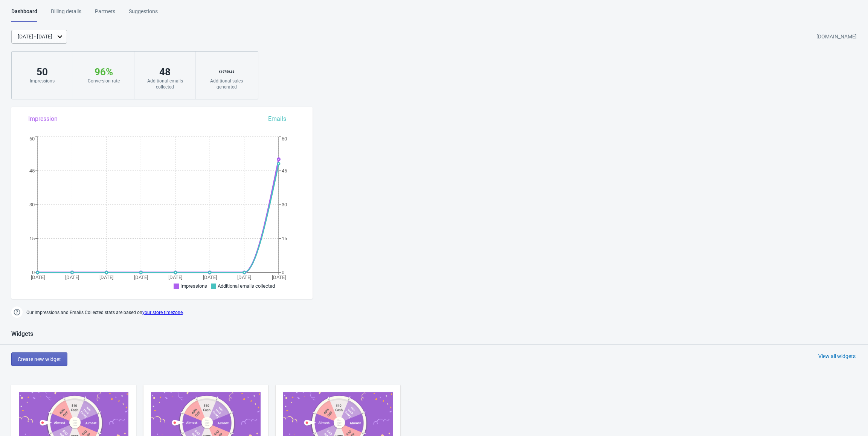  I want to click on div: Additional sales generated, so click(226, 84).